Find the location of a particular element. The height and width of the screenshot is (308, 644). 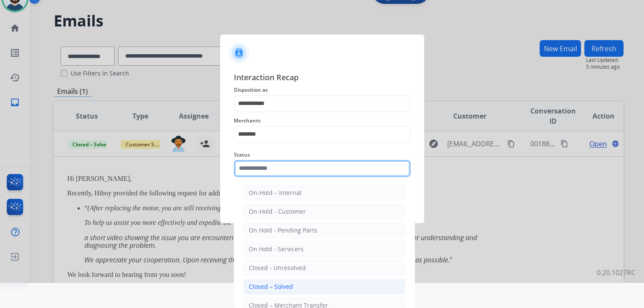

div: On Hold - Servicers is located at coordinates (276, 249).